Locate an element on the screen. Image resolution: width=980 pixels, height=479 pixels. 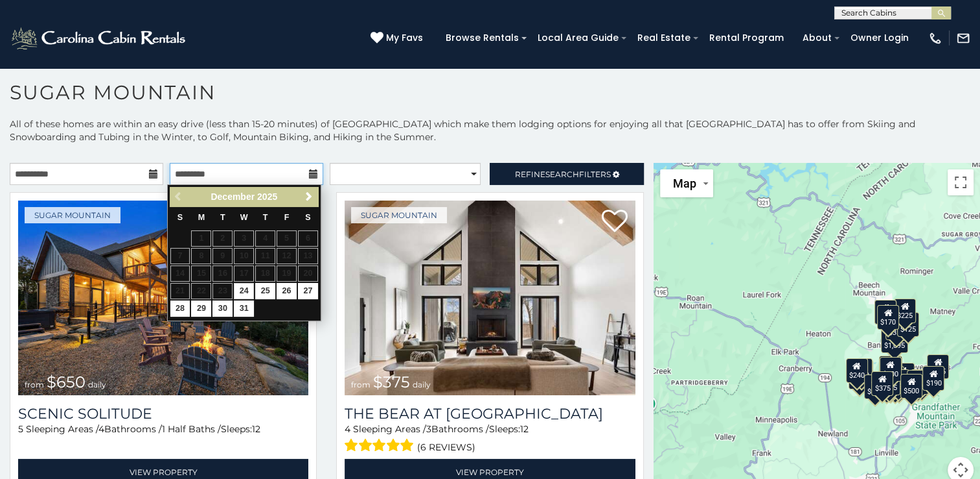
a: 24 is located at coordinates (244, 290).